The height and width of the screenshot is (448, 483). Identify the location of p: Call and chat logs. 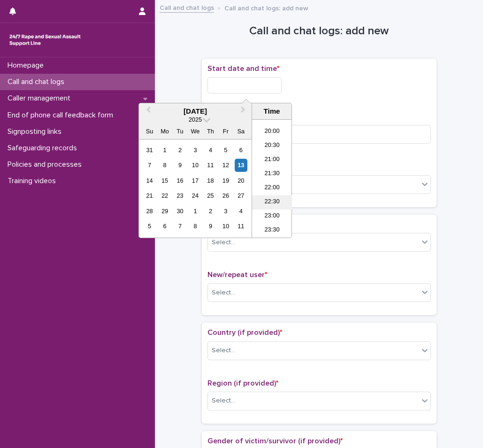
(38, 82).